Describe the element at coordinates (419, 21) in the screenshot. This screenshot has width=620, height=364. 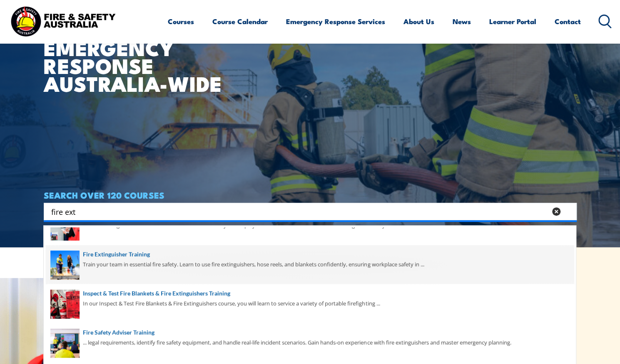
I see `a: About Us` at that location.